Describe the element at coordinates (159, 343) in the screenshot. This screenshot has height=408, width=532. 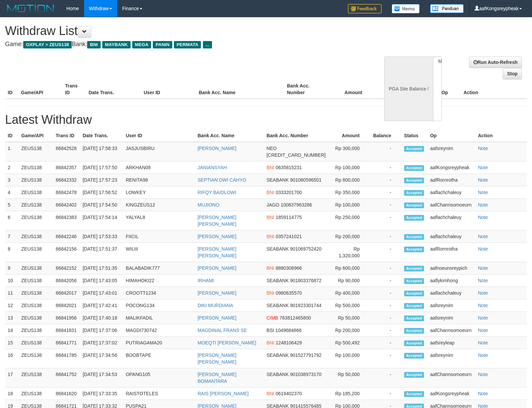
I see `td: PUTRIAGAMA20` at that location.